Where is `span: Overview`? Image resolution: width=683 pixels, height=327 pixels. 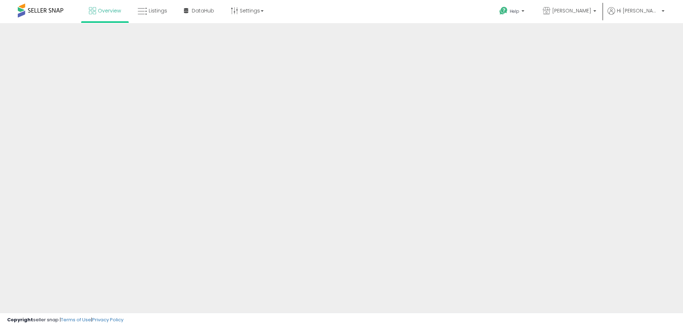
span: Overview is located at coordinates (109, 11).